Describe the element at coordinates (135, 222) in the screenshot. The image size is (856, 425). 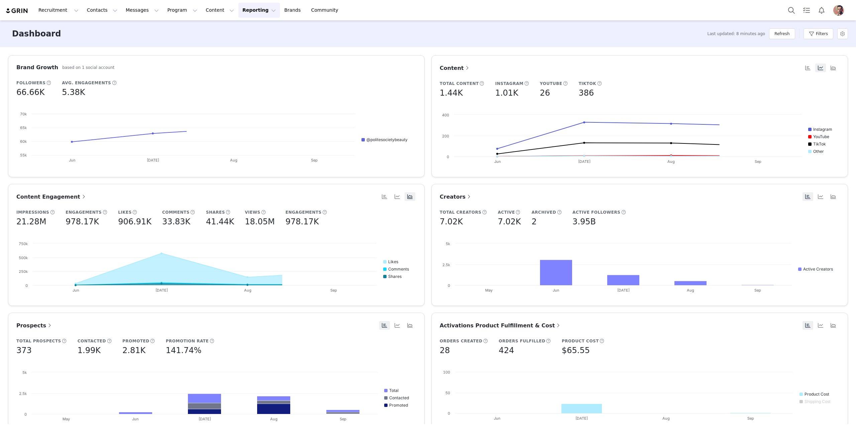
I see `h5: 906.91K` at that location.